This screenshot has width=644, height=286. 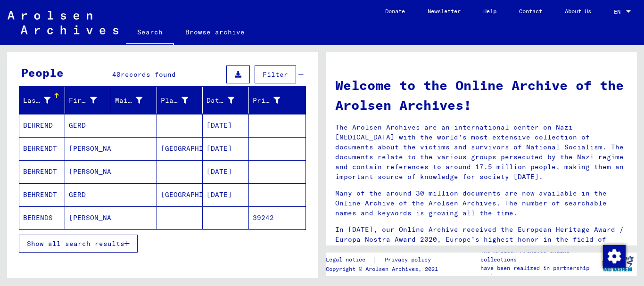 I want to click on mat-header-cell: Last Name, so click(x=42, y=100).